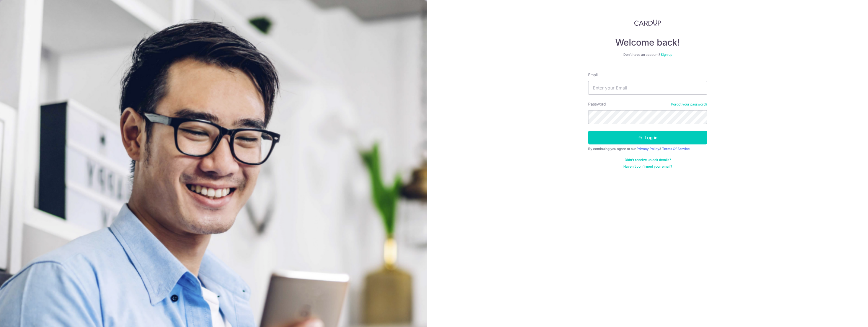 The width and height of the screenshot is (868, 327). I want to click on label: Password, so click(597, 105).